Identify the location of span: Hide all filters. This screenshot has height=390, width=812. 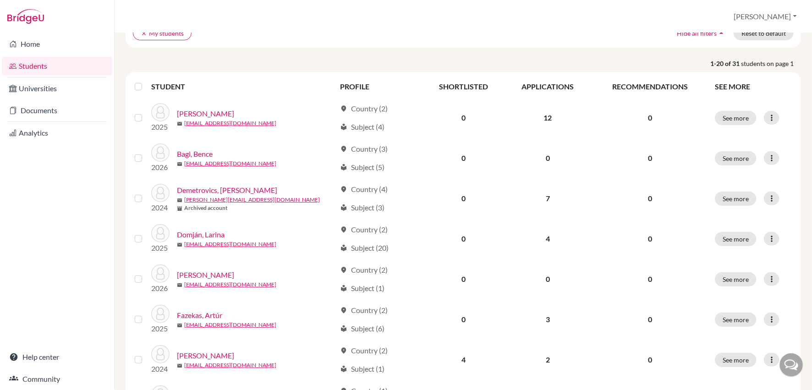
(696, 33).